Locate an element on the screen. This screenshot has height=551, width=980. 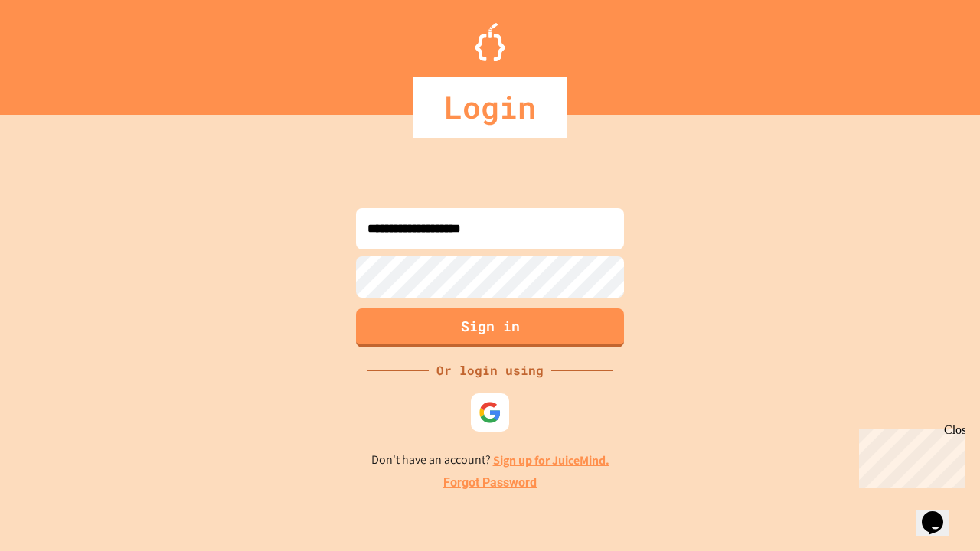
div: Or login using is located at coordinates (490, 370).